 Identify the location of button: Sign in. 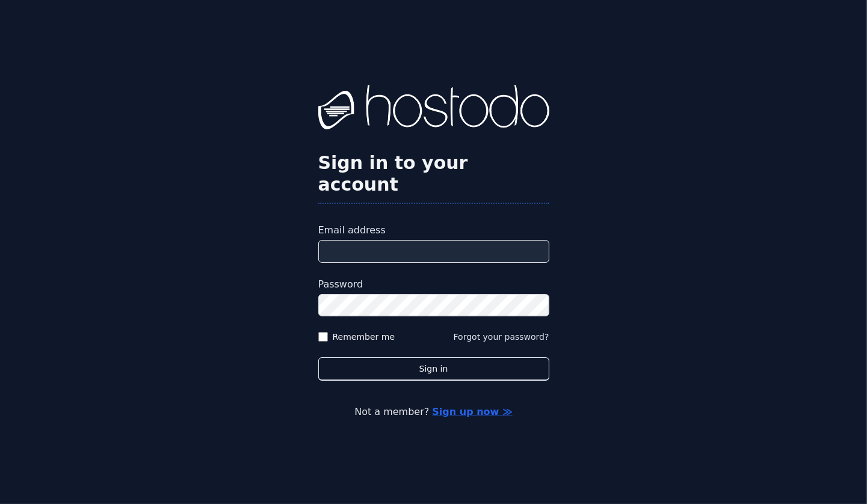
(434, 368).